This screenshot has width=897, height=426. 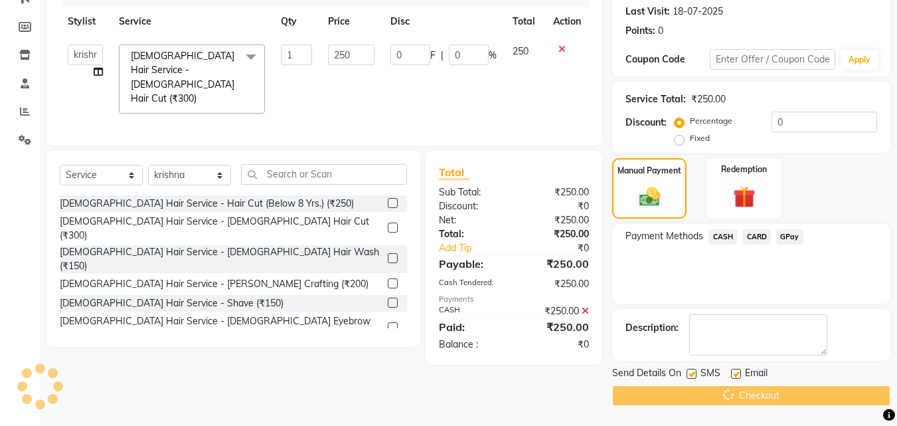 What do you see at coordinates (711, 374) in the screenshot?
I see `span: SMS` at bounding box center [711, 374].